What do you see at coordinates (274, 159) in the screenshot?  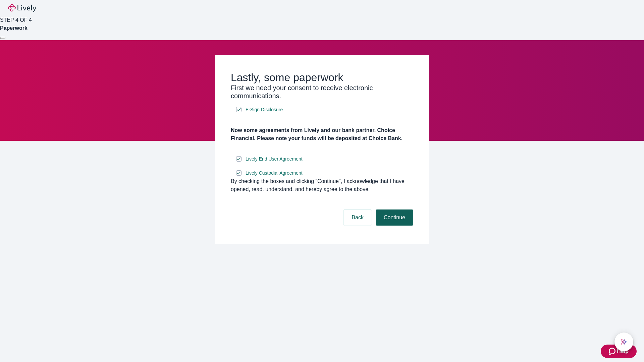 I see `span: Lively End User Agreement` at bounding box center [274, 159].